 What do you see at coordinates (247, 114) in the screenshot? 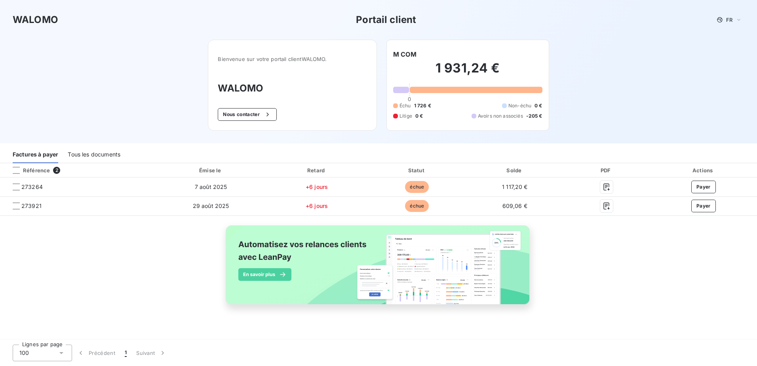
I see `button: Nous contacter` at bounding box center [247, 114].